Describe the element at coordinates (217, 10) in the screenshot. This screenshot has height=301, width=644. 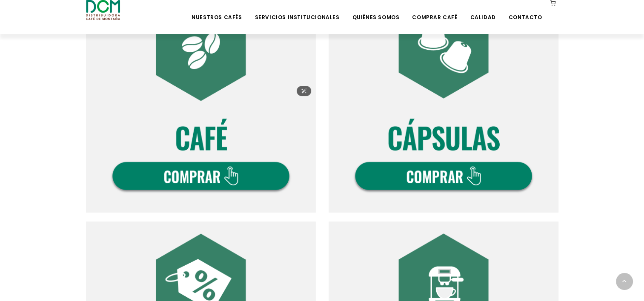
I see `a: Nuestros Cafés` at that location.